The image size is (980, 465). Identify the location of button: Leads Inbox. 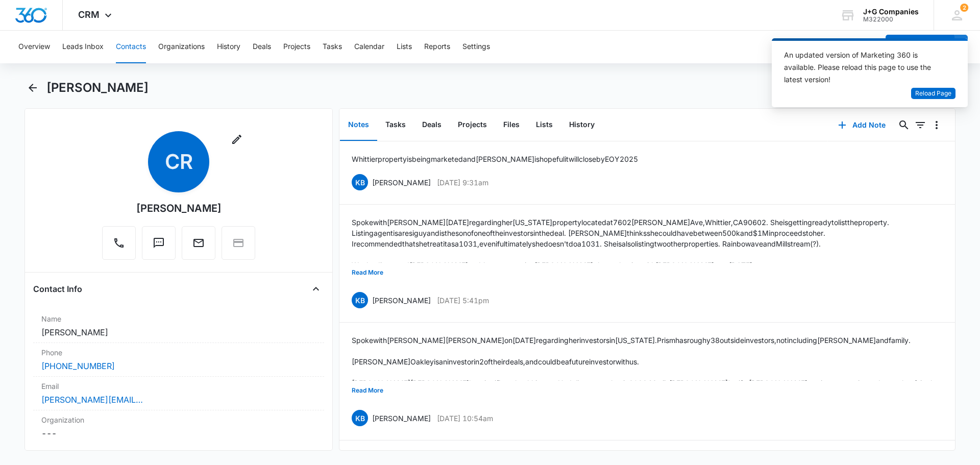
(83, 47).